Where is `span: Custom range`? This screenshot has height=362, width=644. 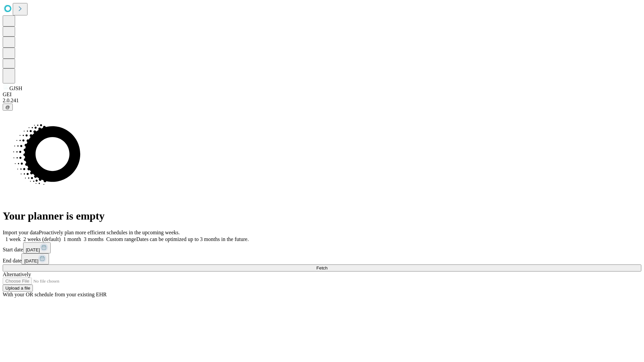
span: Custom range is located at coordinates (121, 239).